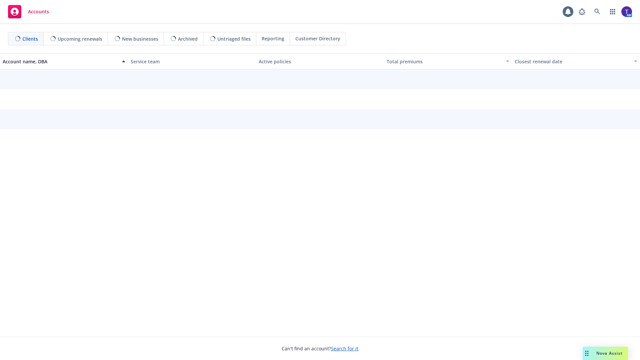 This screenshot has height=360, width=640. What do you see at coordinates (605, 353) in the screenshot?
I see `button: Nova Assist` at bounding box center [605, 353].